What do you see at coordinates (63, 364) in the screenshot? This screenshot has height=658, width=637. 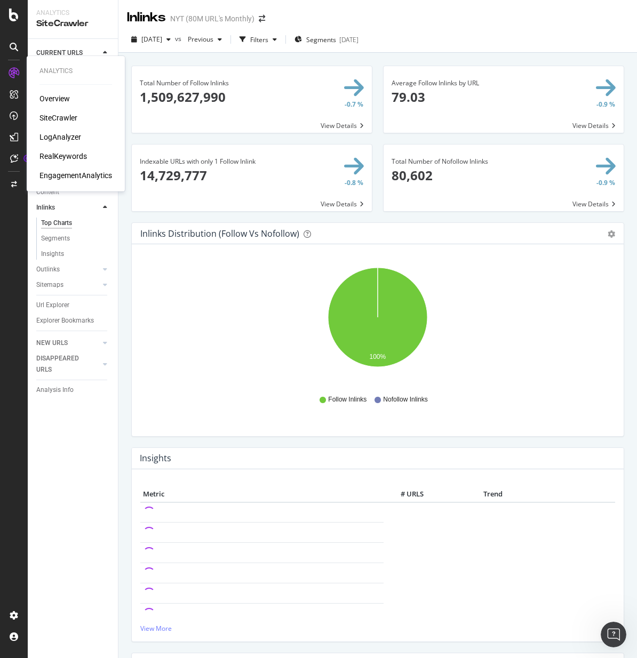 I see `div: DISAPPEARED URLS` at bounding box center [63, 364].